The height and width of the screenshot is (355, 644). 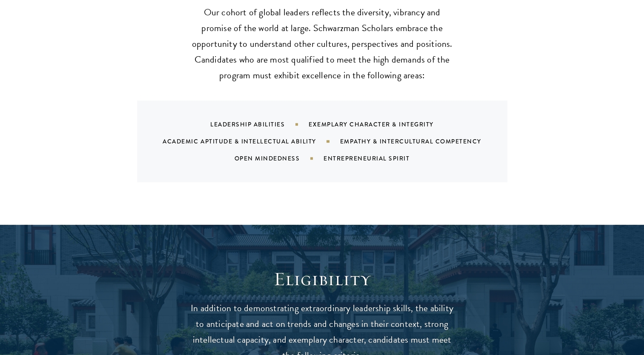 I want to click on div: Entrepreneurial Spirit, so click(x=377, y=158).